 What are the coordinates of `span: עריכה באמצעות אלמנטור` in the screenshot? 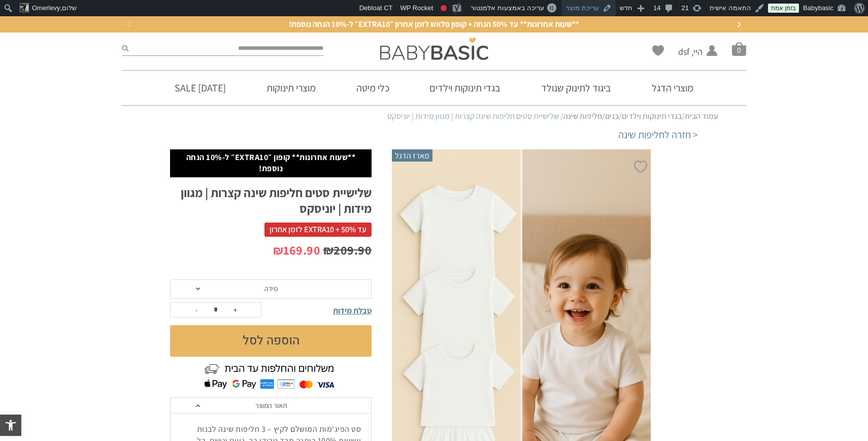 It's located at (507, 8).